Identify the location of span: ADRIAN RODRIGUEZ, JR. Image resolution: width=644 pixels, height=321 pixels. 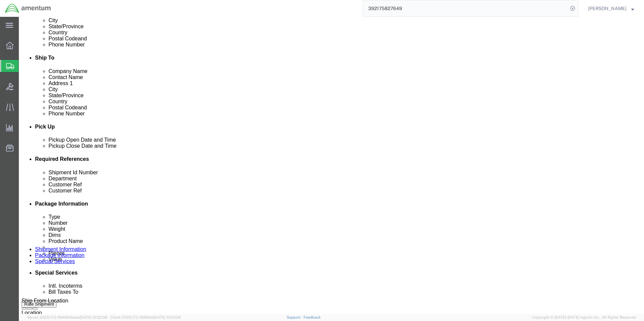
(608, 8).